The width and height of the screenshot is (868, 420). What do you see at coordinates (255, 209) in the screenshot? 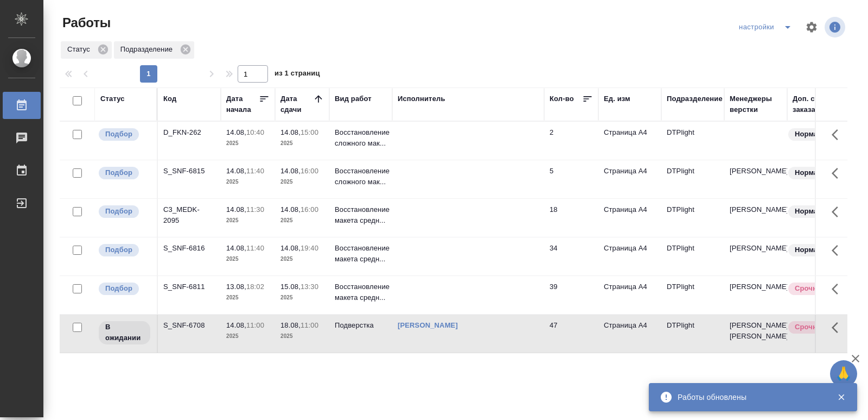
I see `p: 11:30` at bounding box center [255, 209].